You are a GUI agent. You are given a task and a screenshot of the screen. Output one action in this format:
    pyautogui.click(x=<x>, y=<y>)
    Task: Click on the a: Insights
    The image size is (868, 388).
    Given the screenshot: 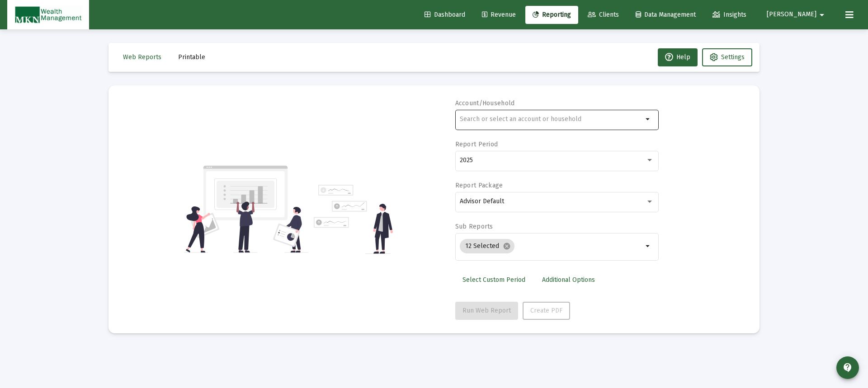 What is the action you would take?
    pyautogui.click(x=730, y=15)
    